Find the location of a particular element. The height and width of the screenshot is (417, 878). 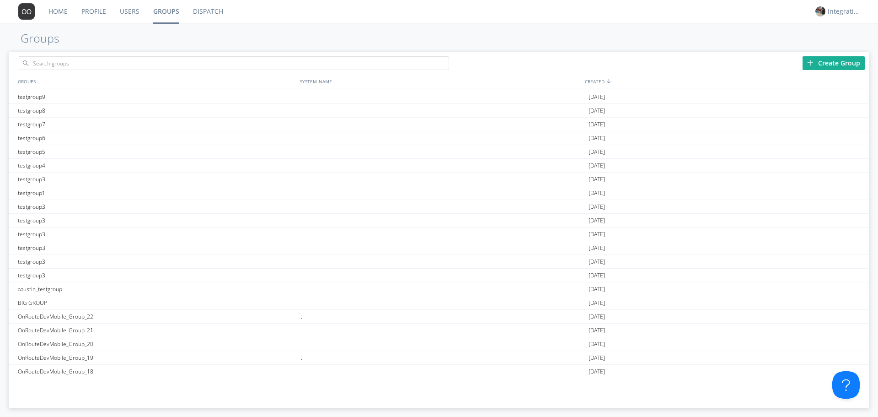

div: OnRouteDevMobile_Group_19 is located at coordinates (157, 357).